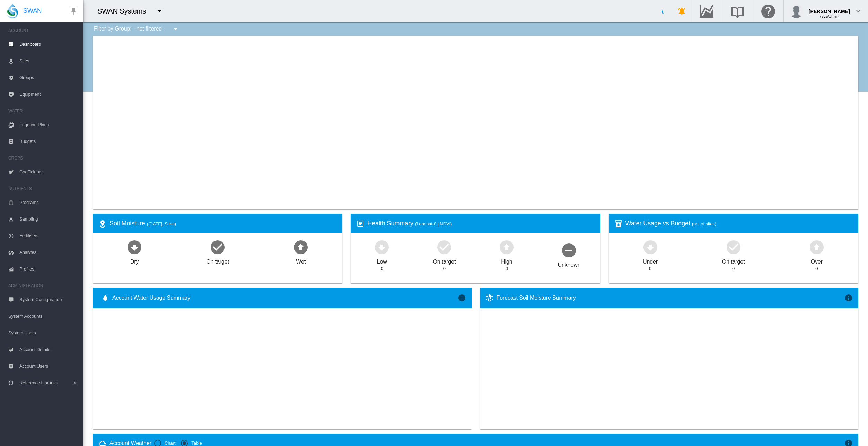 The width and height of the screenshot is (868, 446). What do you see at coordinates (48, 202) in the screenshot?
I see `span: Programs` at bounding box center [48, 202].